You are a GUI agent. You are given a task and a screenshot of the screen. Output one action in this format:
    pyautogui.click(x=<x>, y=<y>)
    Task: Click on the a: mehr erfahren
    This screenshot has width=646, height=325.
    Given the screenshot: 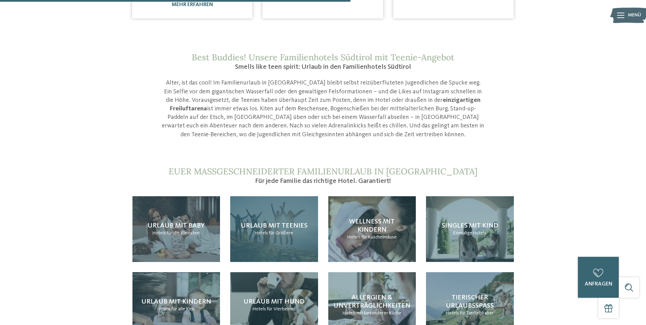 What is the action you would take?
    pyautogui.click(x=192, y=5)
    